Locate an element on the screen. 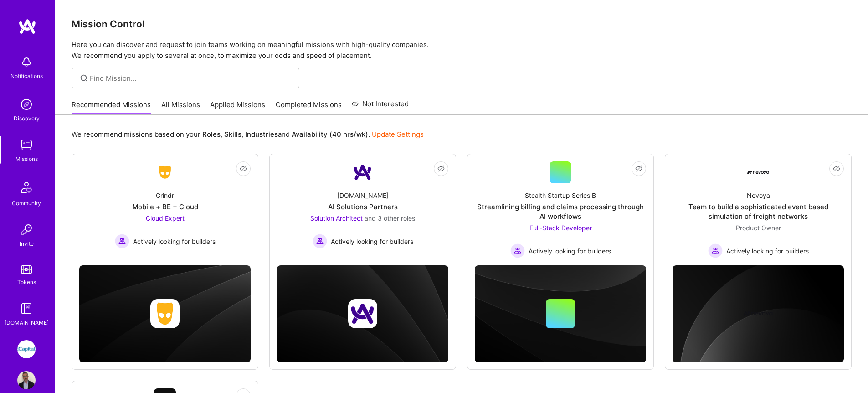 This screenshot has width=868, height=393. div: Discovery is located at coordinates (26, 118).